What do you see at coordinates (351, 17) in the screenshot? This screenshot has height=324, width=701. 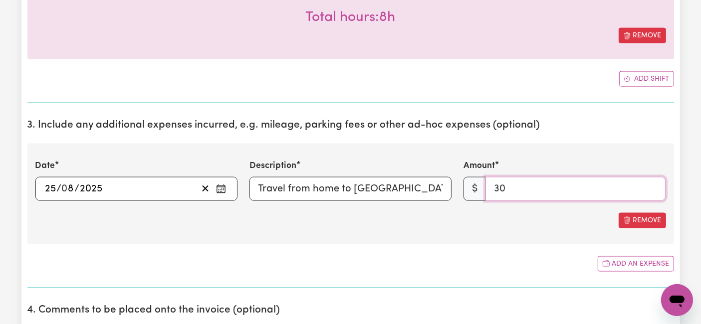 I see `span: Total hours worked: 8 hours` at bounding box center [351, 17].